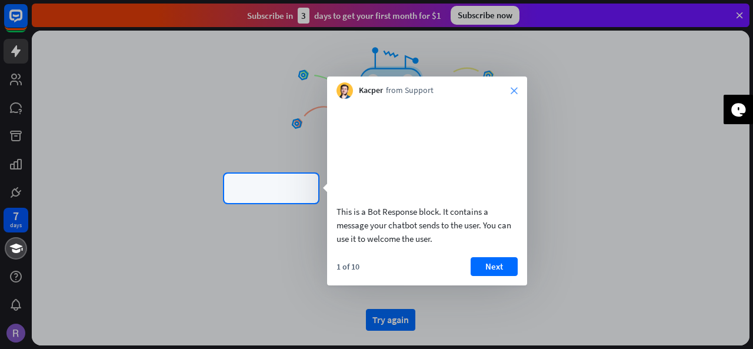  I want to click on span: from Support, so click(409, 91).